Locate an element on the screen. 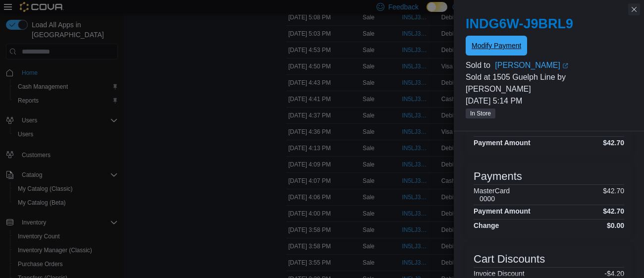  h4: $0.00 is located at coordinates (615, 225).